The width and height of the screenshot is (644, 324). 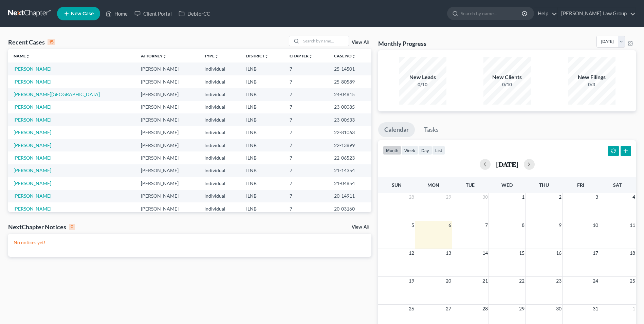 I want to click on a: Chapterunfold_more, so click(x=301, y=56).